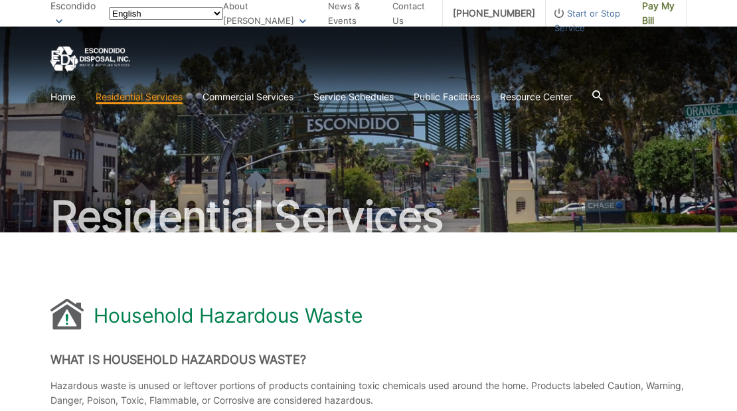  What do you see at coordinates (369, 360) in the screenshot?
I see `h2: What is Household Hazardous Waste?` at bounding box center [369, 360].